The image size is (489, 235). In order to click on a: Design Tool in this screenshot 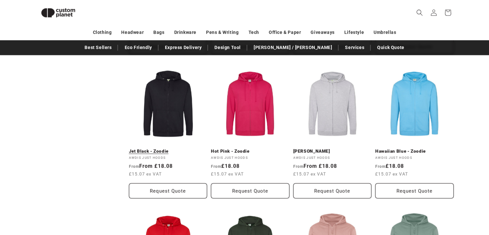, I will do `click(227, 47)`.